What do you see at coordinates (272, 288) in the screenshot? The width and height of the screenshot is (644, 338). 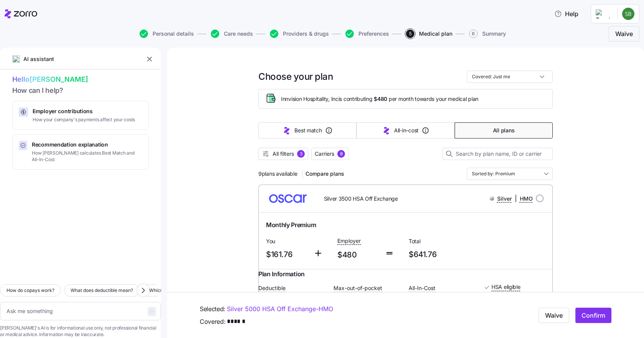 I see `span: Deductible` at bounding box center [272, 288].